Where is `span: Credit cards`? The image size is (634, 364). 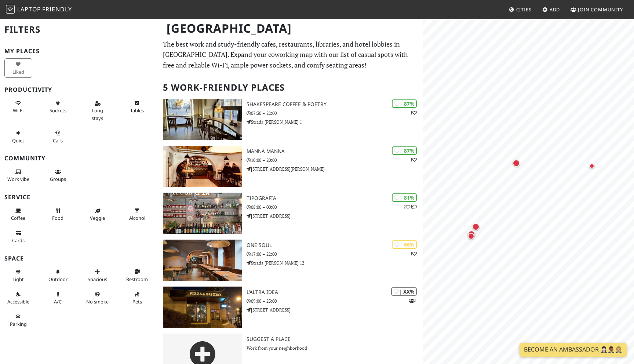
span: Credit cards is located at coordinates (18, 240).